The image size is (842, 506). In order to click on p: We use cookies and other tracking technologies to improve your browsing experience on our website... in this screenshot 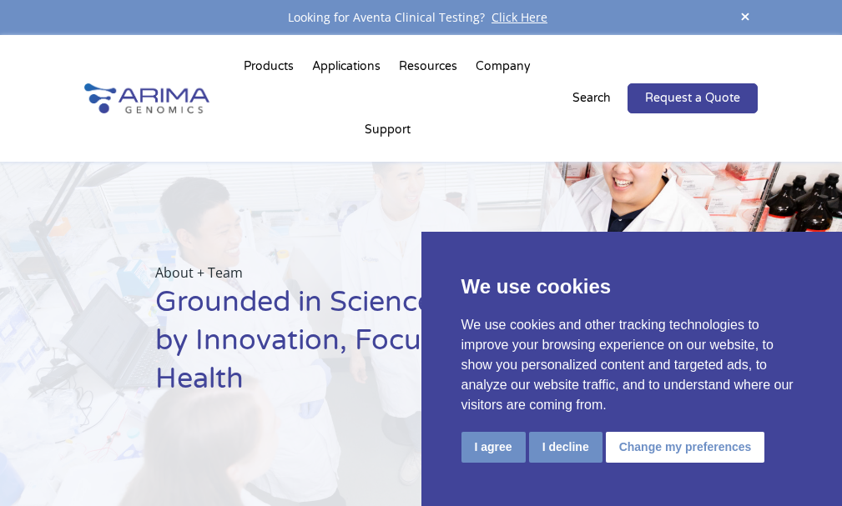, I will do `click(631, 365)`.